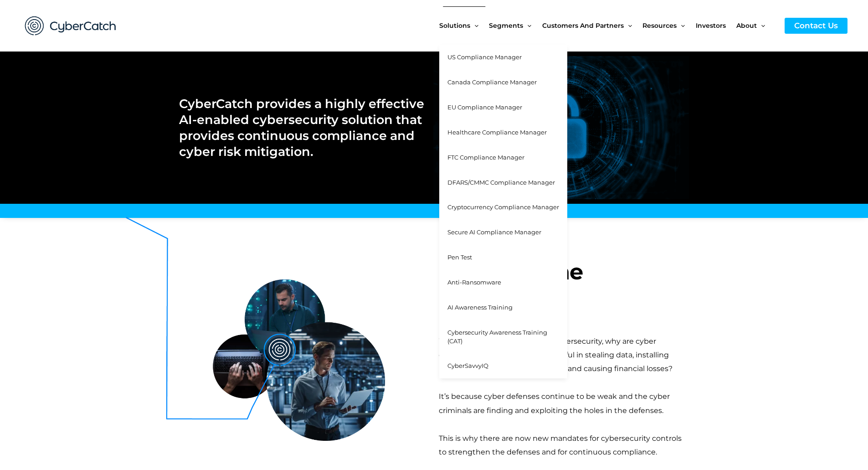 The image size is (868, 470). I want to click on a: Canada Compliance Manager, so click(503, 82).